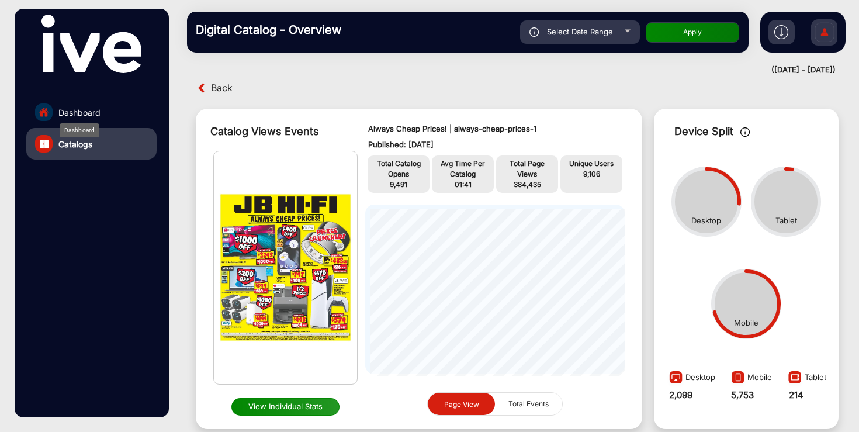 The image size is (859, 432). Describe the element at coordinates (528, 404) in the screenshot. I see `span: Total Events` at that location.